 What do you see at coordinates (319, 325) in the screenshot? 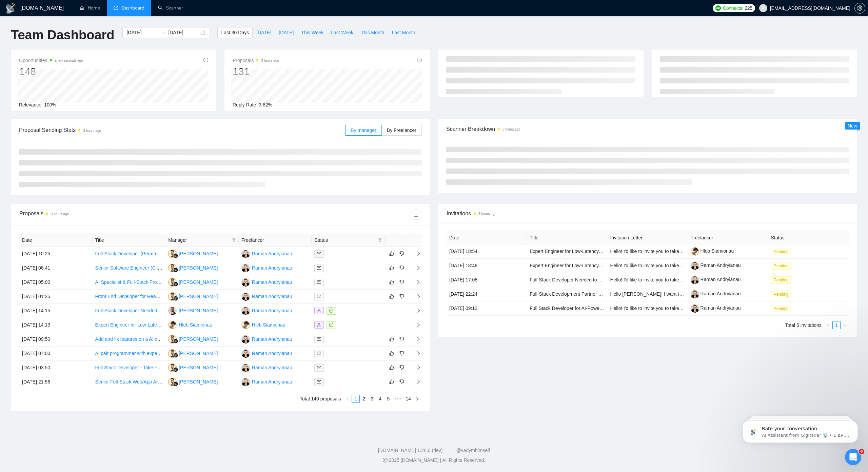
I see `span: user-add` at bounding box center [319, 325].